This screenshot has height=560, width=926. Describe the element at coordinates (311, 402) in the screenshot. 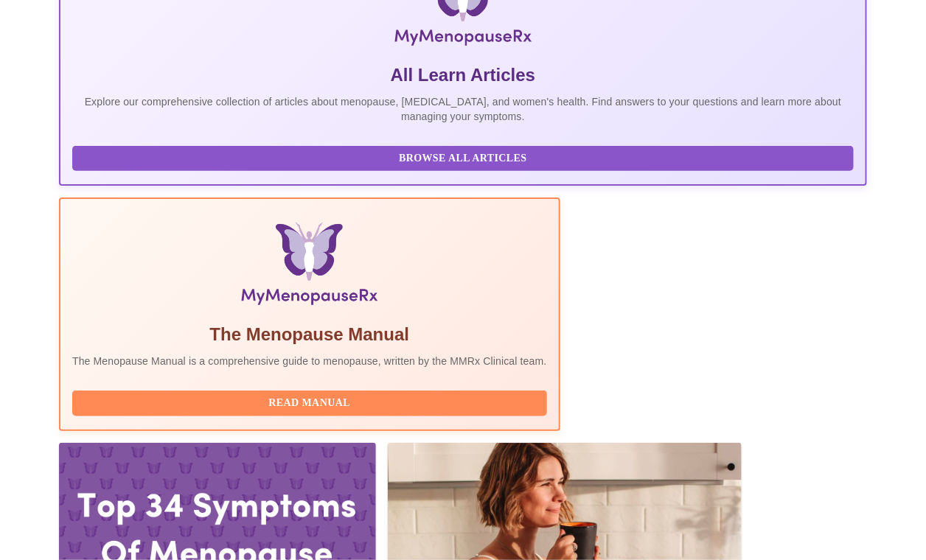

I see `a: Read Manual` at that location.